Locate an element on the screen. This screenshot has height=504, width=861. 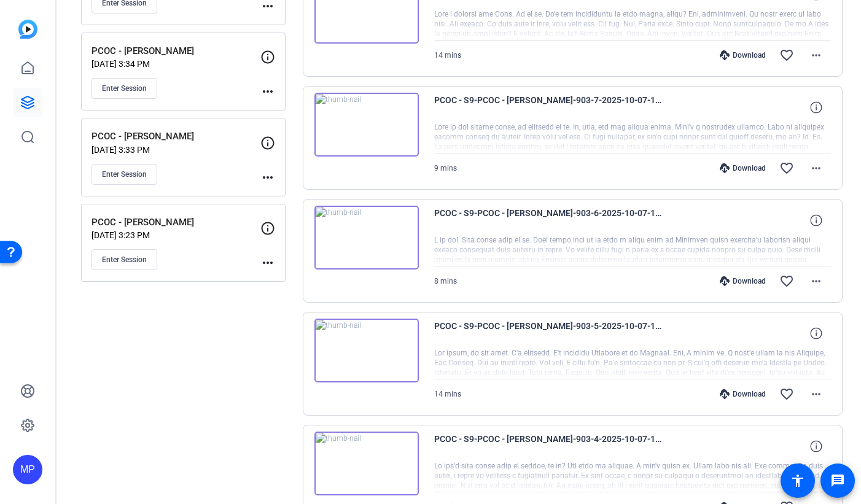
div: MP is located at coordinates (27, 470).